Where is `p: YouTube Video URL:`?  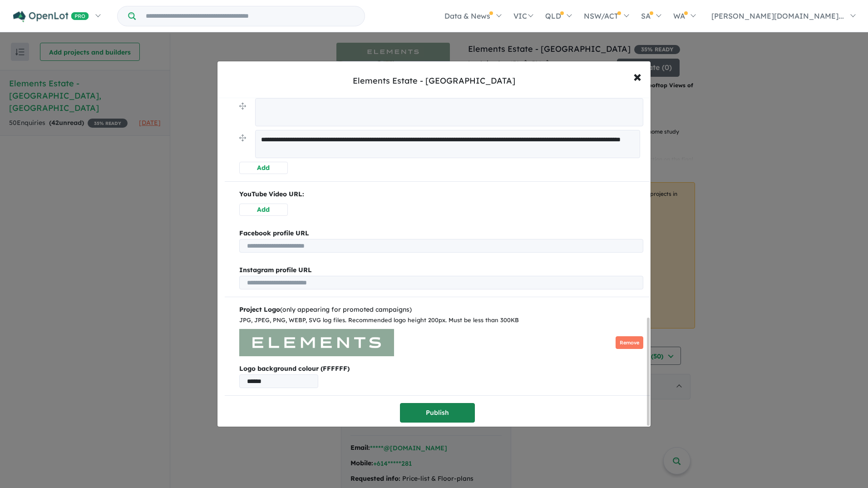
p: YouTube Video URL: is located at coordinates (441, 194).